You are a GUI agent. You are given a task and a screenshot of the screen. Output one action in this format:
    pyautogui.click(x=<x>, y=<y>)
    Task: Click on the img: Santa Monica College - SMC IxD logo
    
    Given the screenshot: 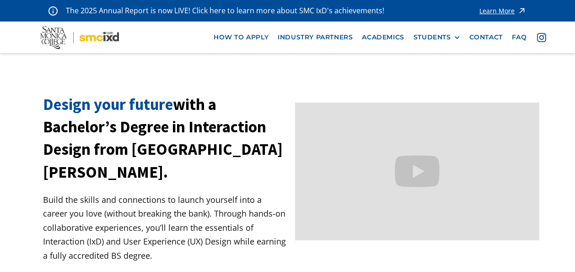 What is the action you would take?
    pyautogui.click(x=80, y=38)
    